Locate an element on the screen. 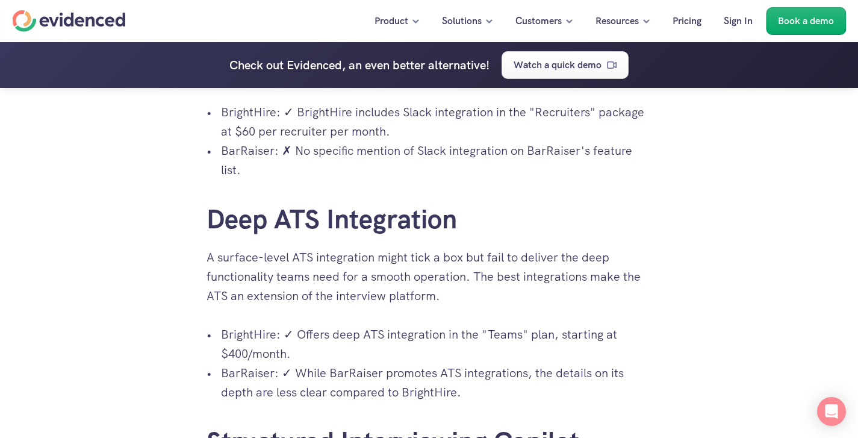  p: BarRaiser: ✗ No specific mention of Slack integration on BarRaiser's feature list. is located at coordinates (437, 160).